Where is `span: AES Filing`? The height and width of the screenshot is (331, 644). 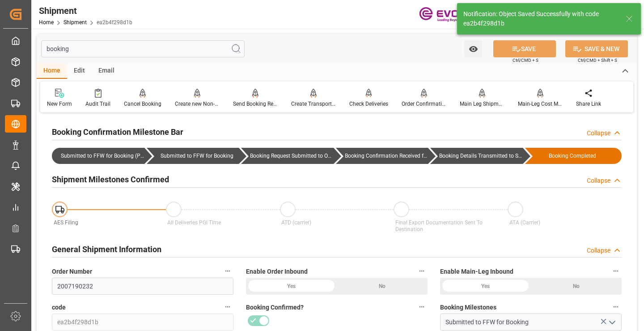 span: AES Filing is located at coordinates (66, 222).